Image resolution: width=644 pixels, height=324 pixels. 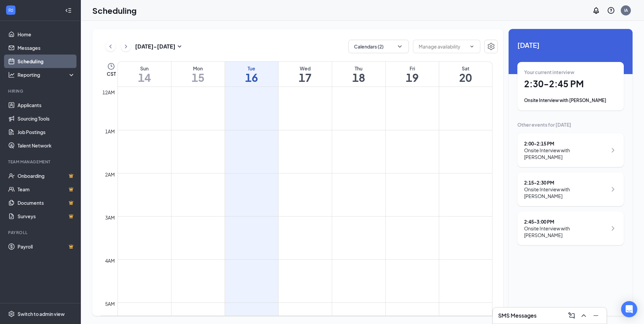 What do you see at coordinates (358, 78) in the screenshot?
I see `h1: 18` at bounding box center [358, 78].